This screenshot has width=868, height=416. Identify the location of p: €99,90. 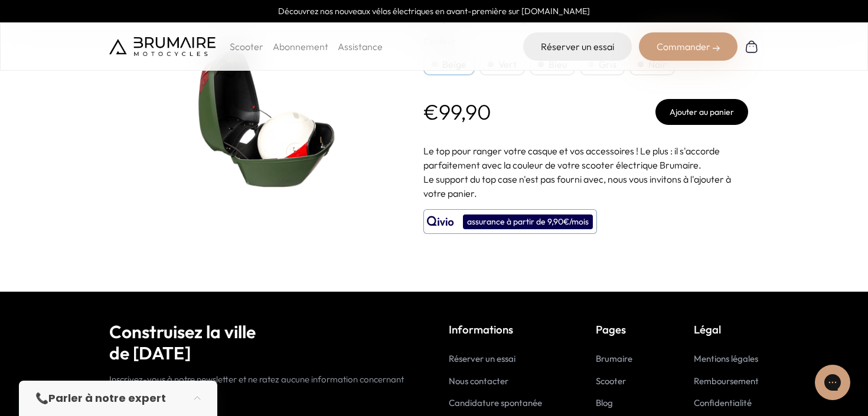
(457, 112).